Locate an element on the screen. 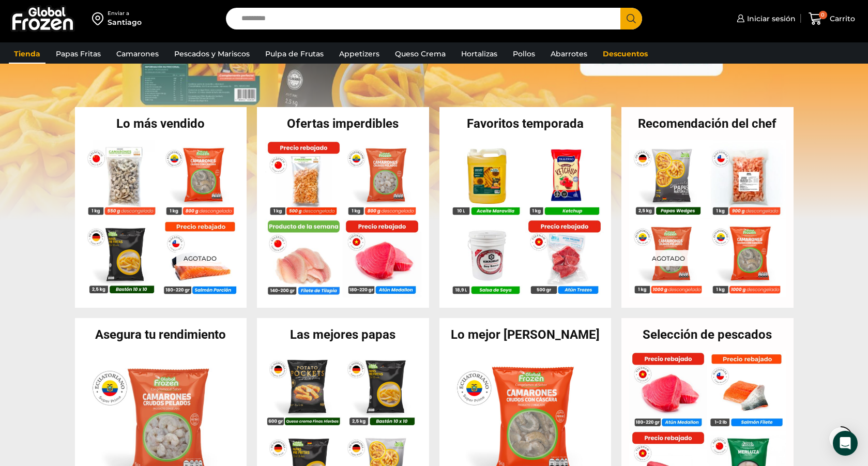 Image resolution: width=868 pixels, height=466 pixels. button: Search button is located at coordinates (631, 19).